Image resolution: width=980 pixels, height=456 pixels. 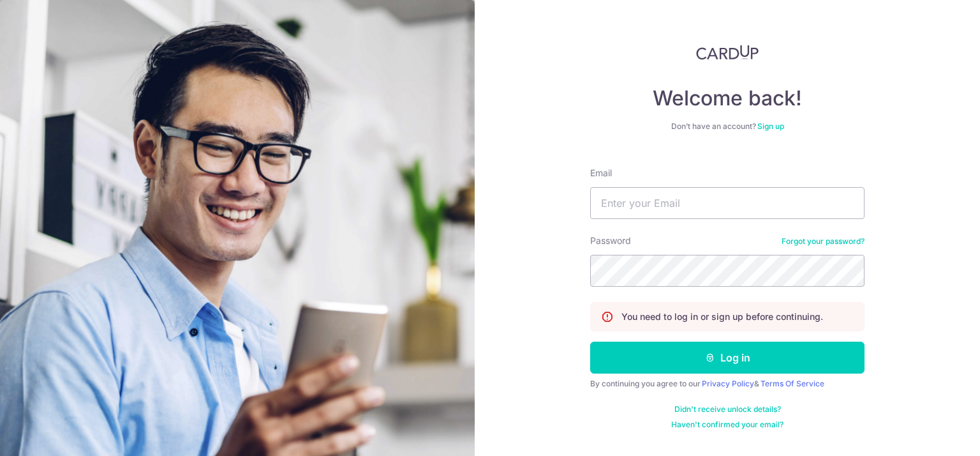 I want to click on a: Didn't receive unlock details?, so click(x=727, y=409).